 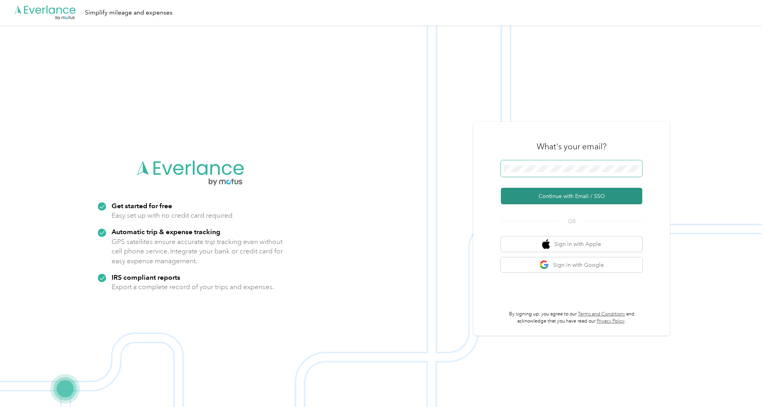 I want to click on p: GPS satellites ensure accurate trip tracking even without cell phone service. Integrate your bank..., so click(x=197, y=251).